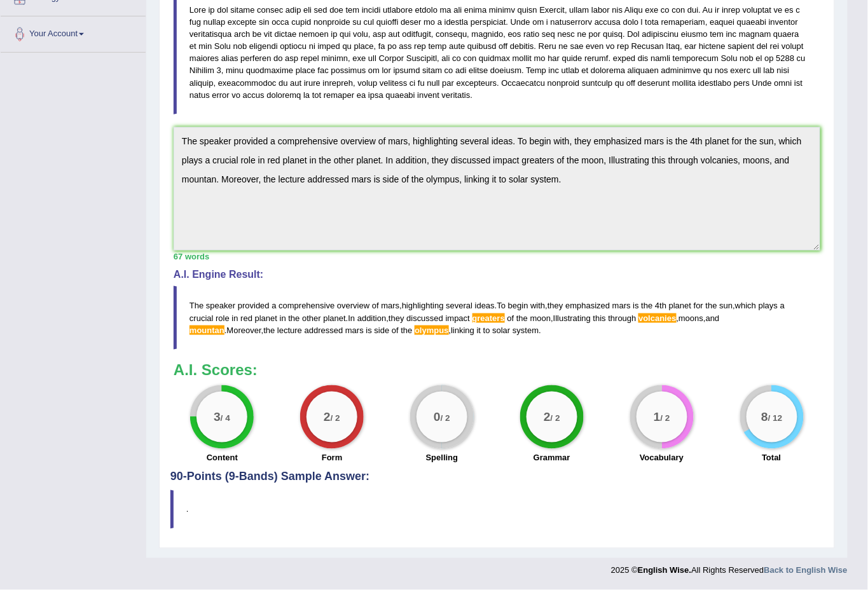 This screenshot has width=868, height=590. Describe the element at coordinates (423, 305) in the screenshot. I see `span: highlighting` at that location.